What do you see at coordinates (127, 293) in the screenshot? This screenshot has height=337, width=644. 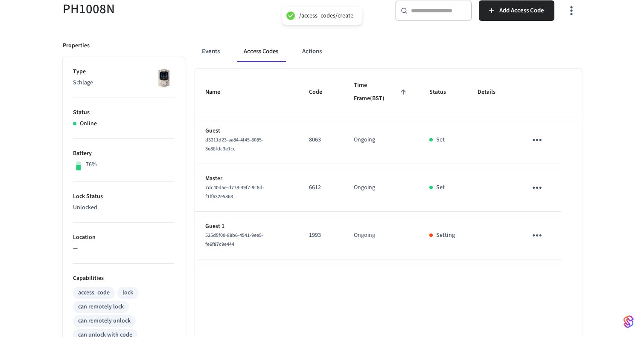 I see `div: lock` at bounding box center [127, 293].